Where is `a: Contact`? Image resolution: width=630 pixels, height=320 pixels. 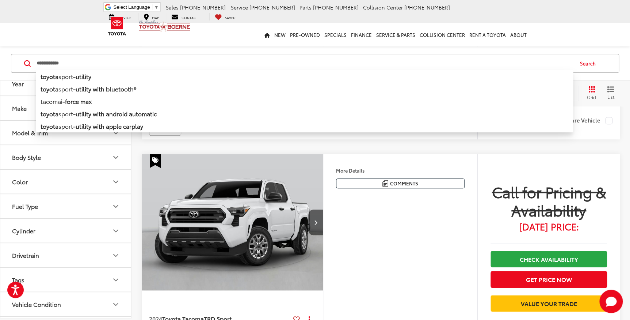
a: Contact is located at coordinates (184, 17).